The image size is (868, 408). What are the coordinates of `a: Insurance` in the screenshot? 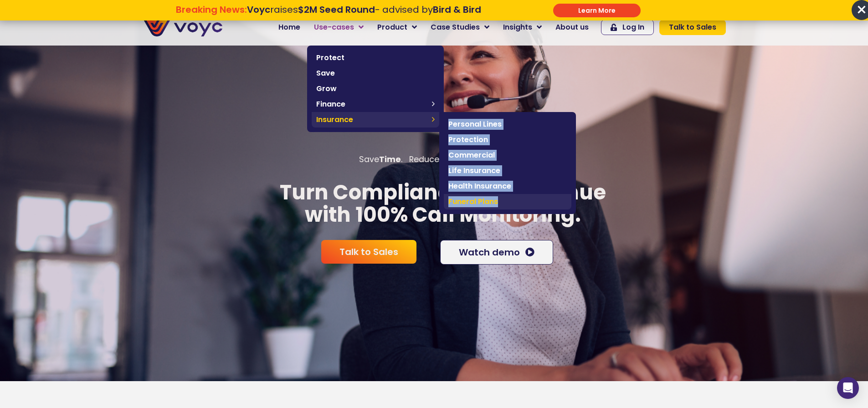 It's located at (375, 120).